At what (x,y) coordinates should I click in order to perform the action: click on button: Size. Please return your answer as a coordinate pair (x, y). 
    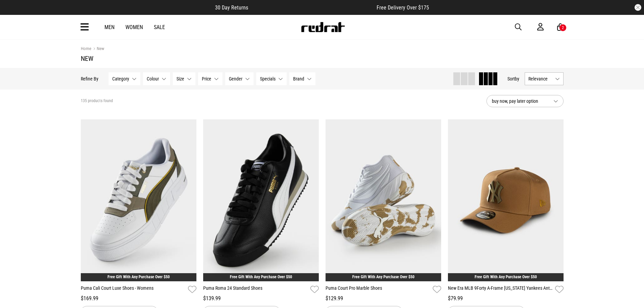
    Looking at the image, I should click on (184, 79).